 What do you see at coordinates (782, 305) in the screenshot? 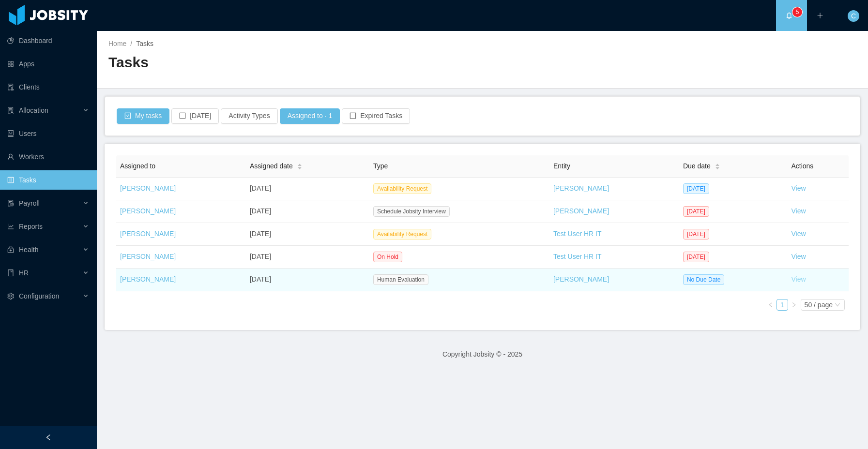
I see `a: 1` at bounding box center [782, 305].